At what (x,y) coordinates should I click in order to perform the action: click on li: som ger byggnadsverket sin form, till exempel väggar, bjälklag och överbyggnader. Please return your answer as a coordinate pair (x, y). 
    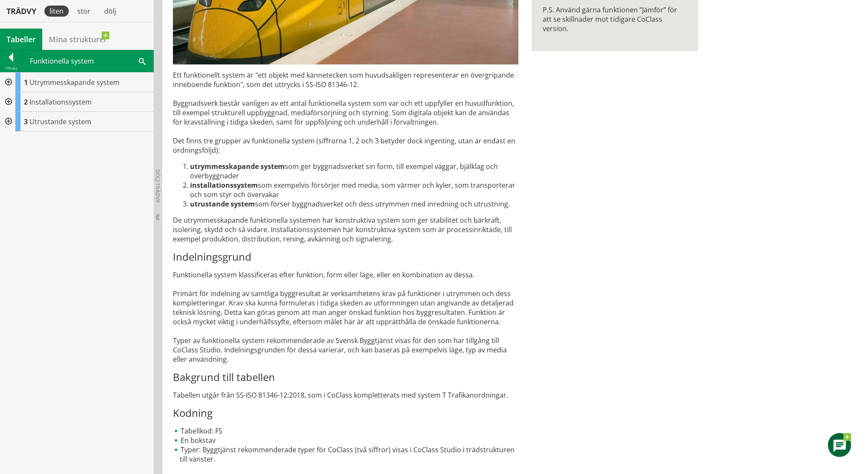
    Looking at the image, I should click on (354, 171).